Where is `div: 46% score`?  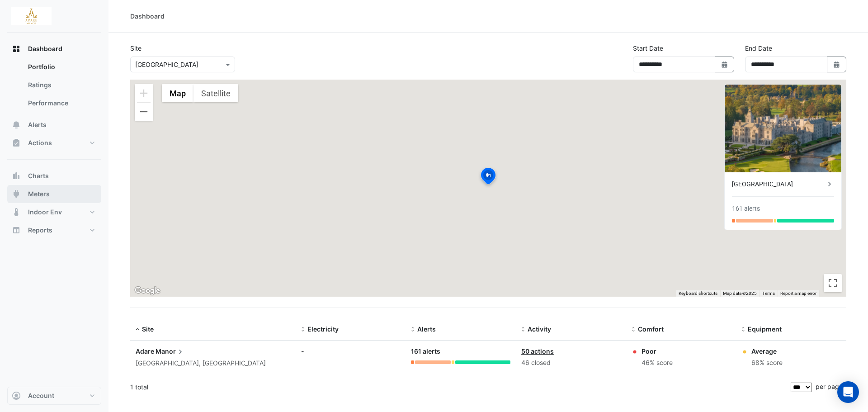
div: 46% score is located at coordinates (657, 362).